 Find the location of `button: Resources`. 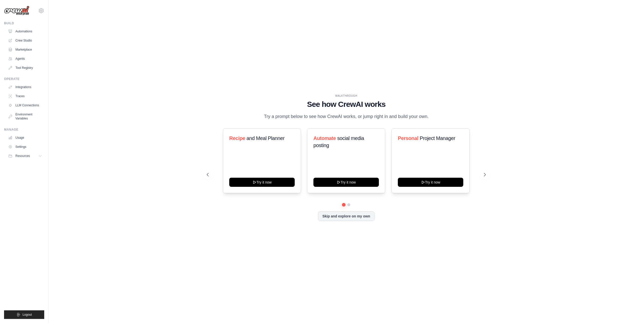

button: Resources is located at coordinates (25, 156).